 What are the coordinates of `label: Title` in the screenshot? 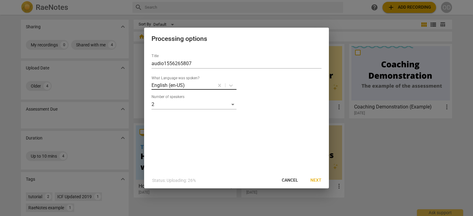 It's located at (155, 56).